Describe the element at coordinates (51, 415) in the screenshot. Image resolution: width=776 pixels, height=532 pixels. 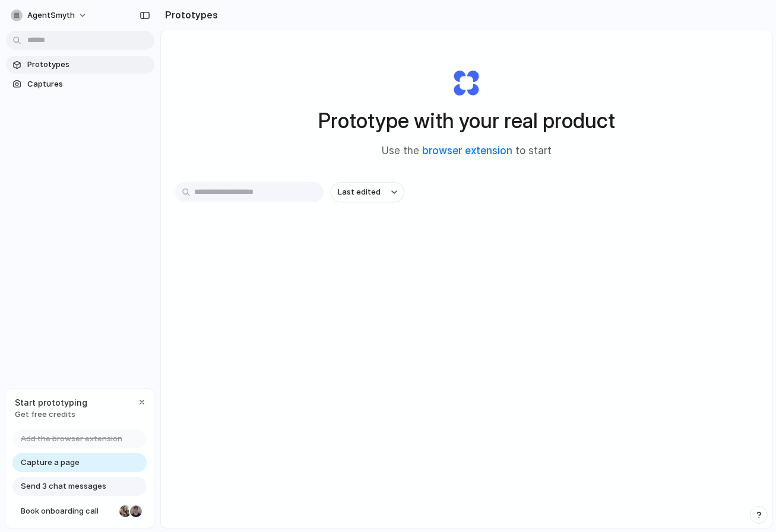
I see `span: Get free credits` at that location.